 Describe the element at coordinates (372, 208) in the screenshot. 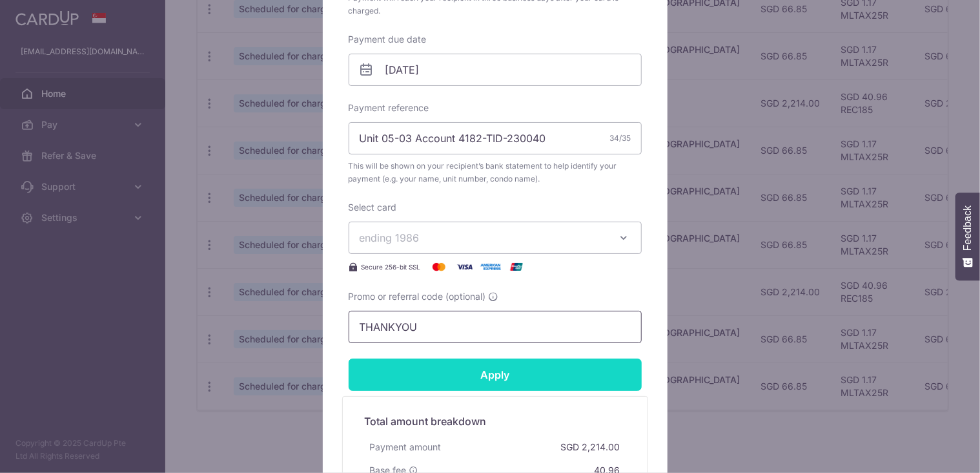

I see `label: Select card` at that location.